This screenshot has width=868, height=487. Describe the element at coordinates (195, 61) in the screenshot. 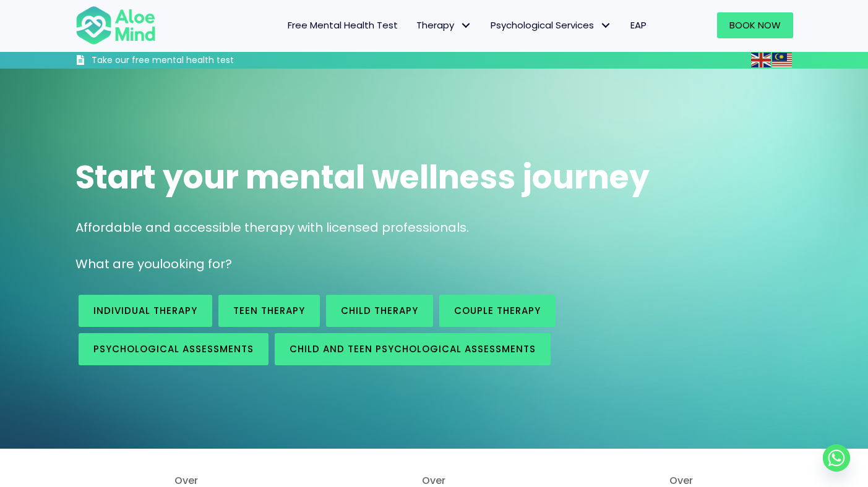

I see `h3: Take our free mental health test` at that location.